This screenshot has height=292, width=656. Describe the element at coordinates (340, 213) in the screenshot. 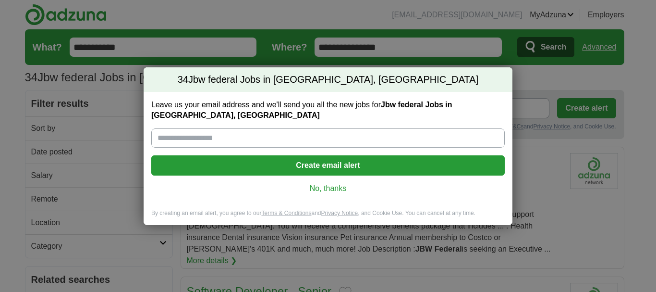

I see `a: Privacy Notice` at that location.